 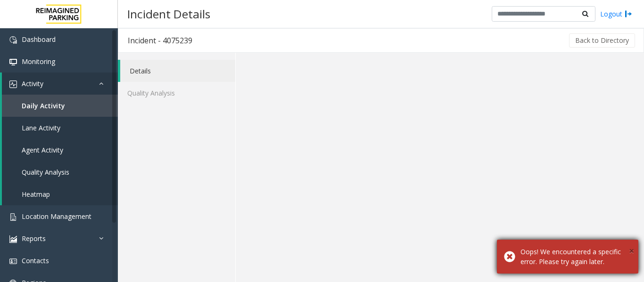 What do you see at coordinates (41, 127) in the screenshot?
I see `span: Lane Activity` at bounding box center [41, 127].